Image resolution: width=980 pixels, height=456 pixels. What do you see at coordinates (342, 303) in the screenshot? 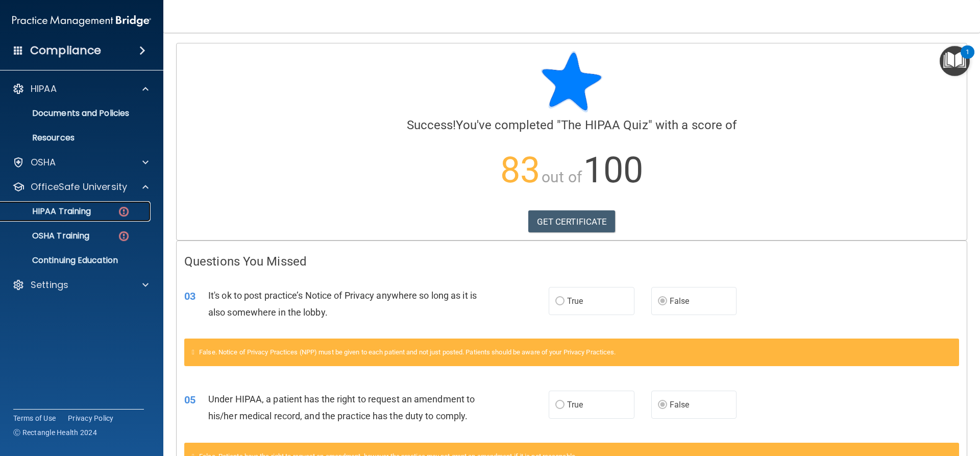
I see `span: It's ok to post practice’s Notice of Privacy anywhere so long as it is also somewhere in the lobby.` at bounding box center [342, 303].